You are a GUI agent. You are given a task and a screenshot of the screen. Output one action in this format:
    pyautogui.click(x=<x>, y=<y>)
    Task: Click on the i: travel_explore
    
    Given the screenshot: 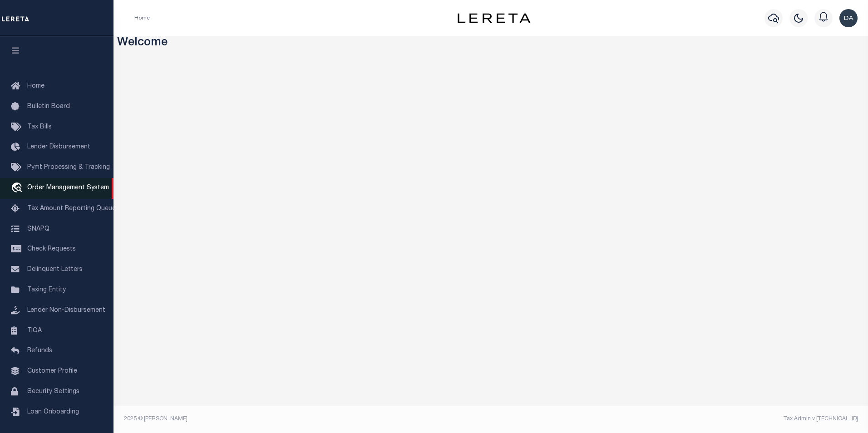 What is the action you would take?
    pyautogui.click(x=18, y=189)
    